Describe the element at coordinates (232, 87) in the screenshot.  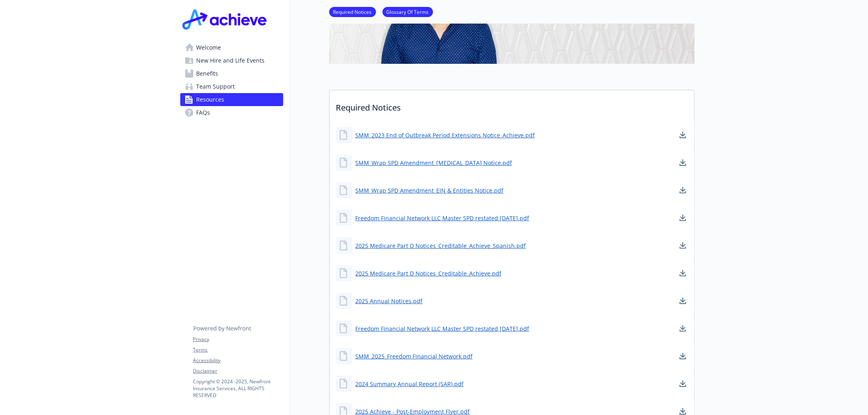
I see `a: Team Support` at that location.